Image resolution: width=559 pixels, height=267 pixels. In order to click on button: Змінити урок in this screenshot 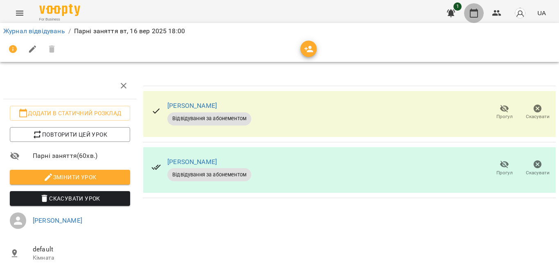, I will do `click(70, 177)`.